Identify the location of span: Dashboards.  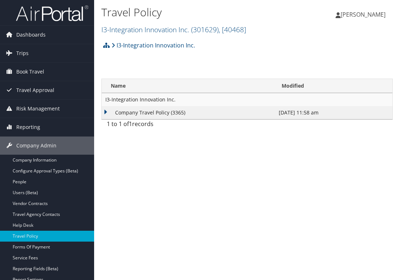
(31, 35).